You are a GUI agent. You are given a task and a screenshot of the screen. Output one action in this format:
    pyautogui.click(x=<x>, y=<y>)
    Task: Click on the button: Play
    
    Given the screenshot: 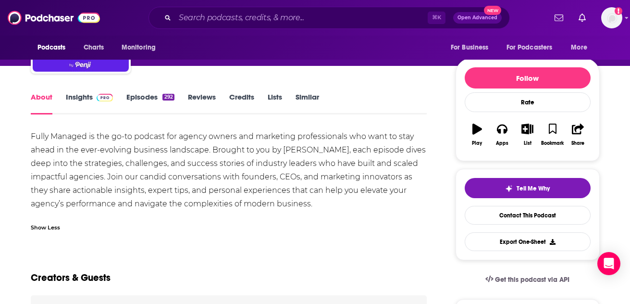 What is the action you would take?
    pyautogui.click(x=477, y=135)
    